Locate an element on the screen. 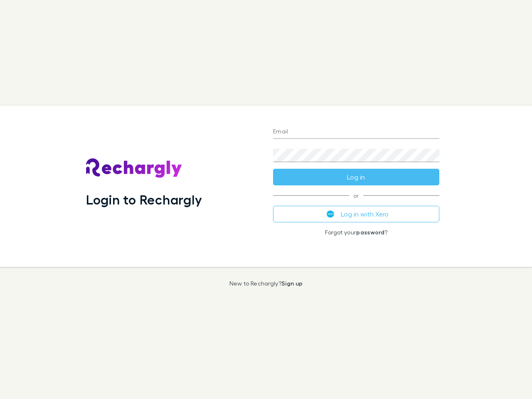 This screenshot has height=399, width=532. button: Log in with Xero is located at coordinates (356, 214).